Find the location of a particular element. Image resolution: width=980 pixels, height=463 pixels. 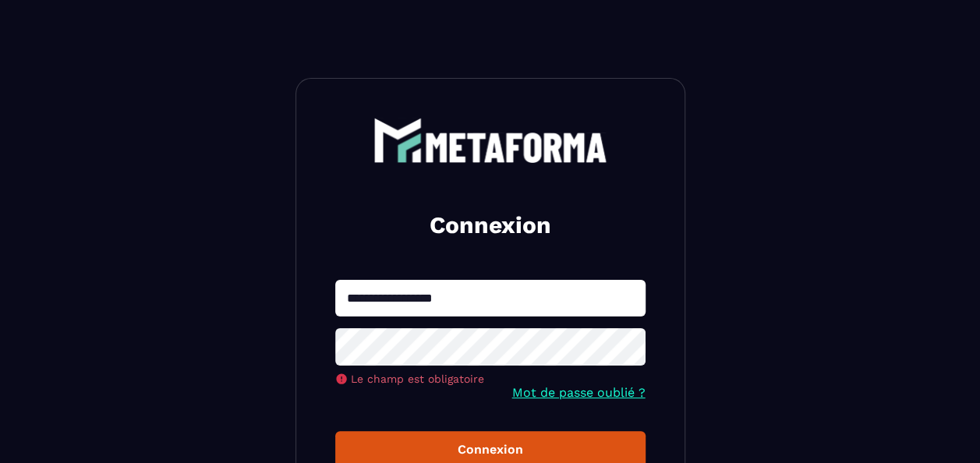

div: Connexion is located at coordinates (490, 449).